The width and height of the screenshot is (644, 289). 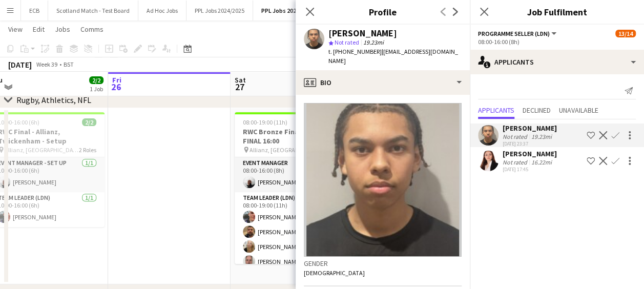 What do you see at coordinates (239, 87) in the screenshot?
I see `span: 27` at bounding box center [239, 87].